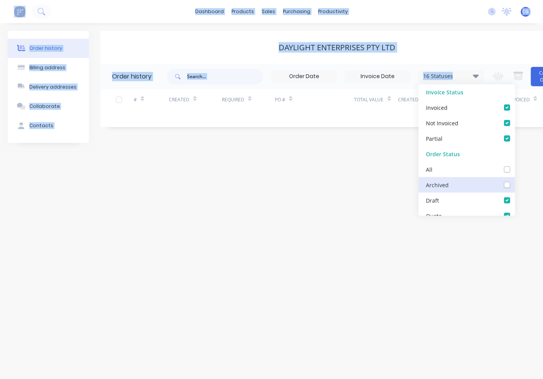  Describe the element at coordinates (243, 12) in the screenshot. I see `div: products` at that location.